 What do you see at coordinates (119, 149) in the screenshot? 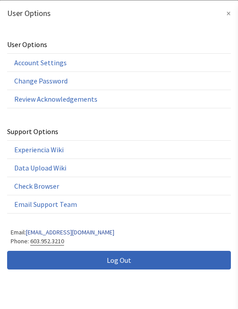
I see `a: Experiencia Wiki` at bounding box center [119, 149].